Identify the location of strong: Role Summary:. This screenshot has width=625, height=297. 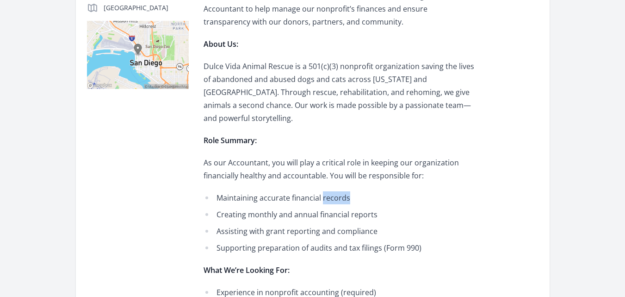
(230, 140).